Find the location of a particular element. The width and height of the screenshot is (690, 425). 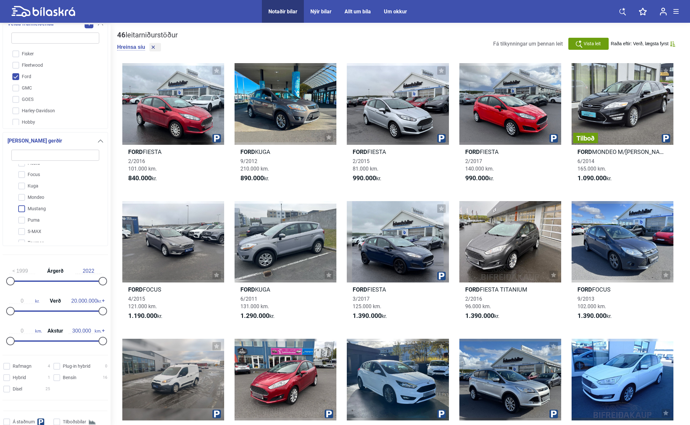

a: Nýir bílar is located at coordinates (321, 11).